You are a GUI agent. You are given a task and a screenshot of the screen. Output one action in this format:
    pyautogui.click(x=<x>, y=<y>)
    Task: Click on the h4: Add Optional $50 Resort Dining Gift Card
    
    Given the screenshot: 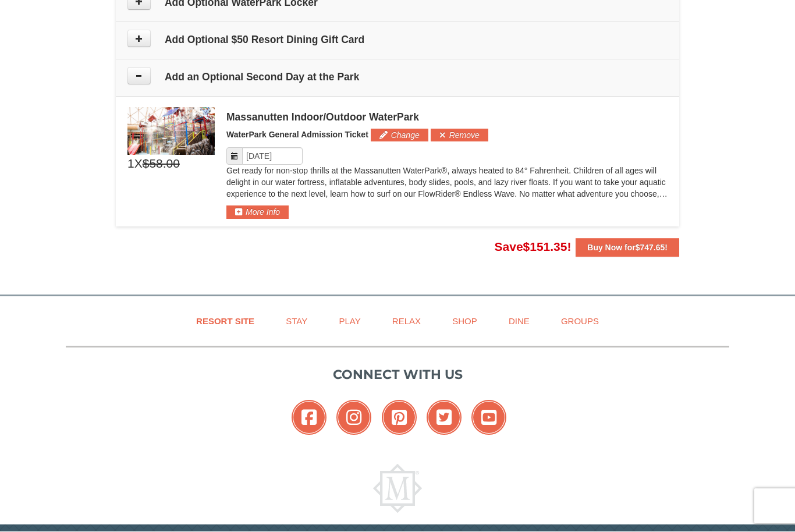 What is the action you would take?
    pyautogui.click(x=398, y=40)
    